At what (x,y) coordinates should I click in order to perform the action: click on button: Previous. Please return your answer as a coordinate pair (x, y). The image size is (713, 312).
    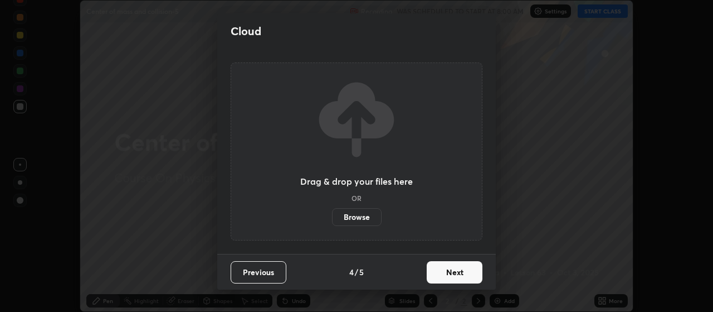
    Looking at the image, I should click on (259, 272).